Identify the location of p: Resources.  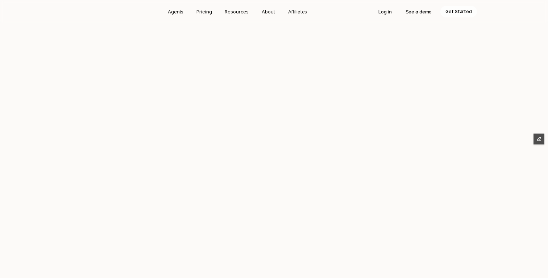
(237, 12).